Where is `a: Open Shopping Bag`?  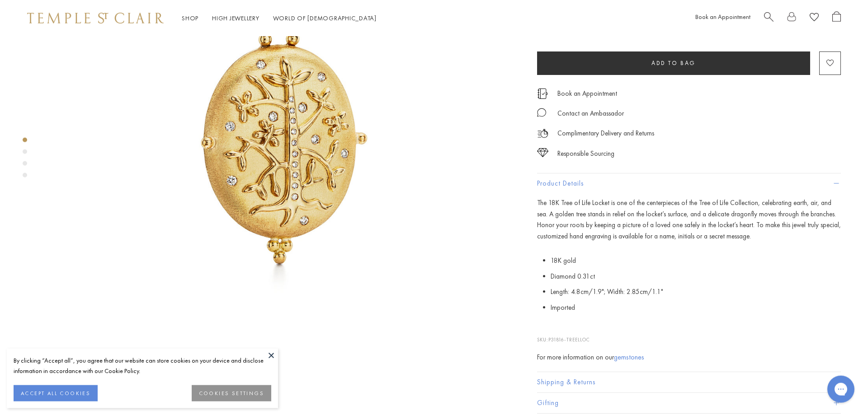 a: Open Shopping Bag is located at coordinates (836, 18).